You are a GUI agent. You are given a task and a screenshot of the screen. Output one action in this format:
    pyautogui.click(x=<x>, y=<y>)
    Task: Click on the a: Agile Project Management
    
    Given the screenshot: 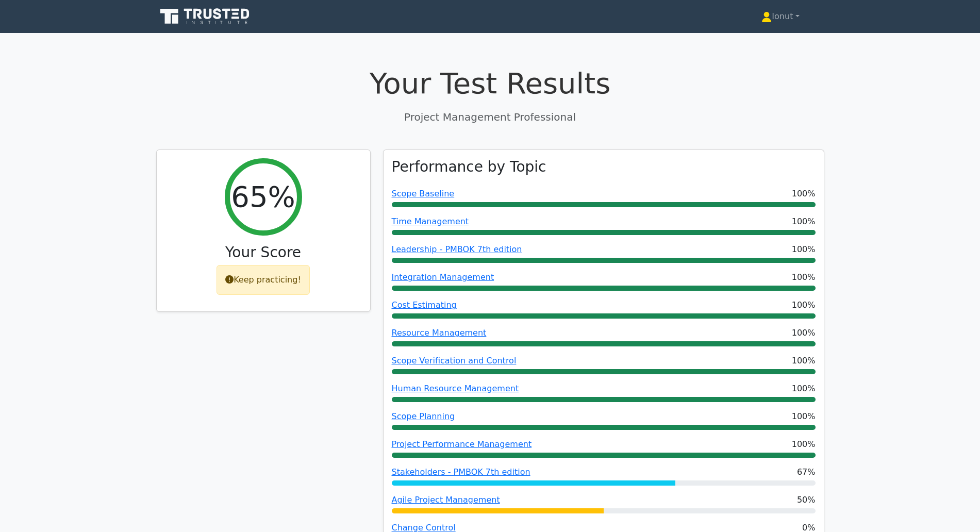 What is the action you would take?
    pyautogui.click(x=446, y=499)
    